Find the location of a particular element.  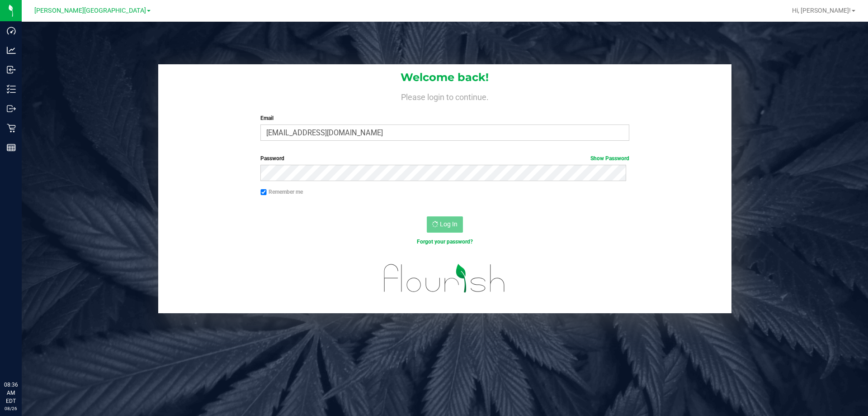

input: Remember me is located at coordinates (264, 192).